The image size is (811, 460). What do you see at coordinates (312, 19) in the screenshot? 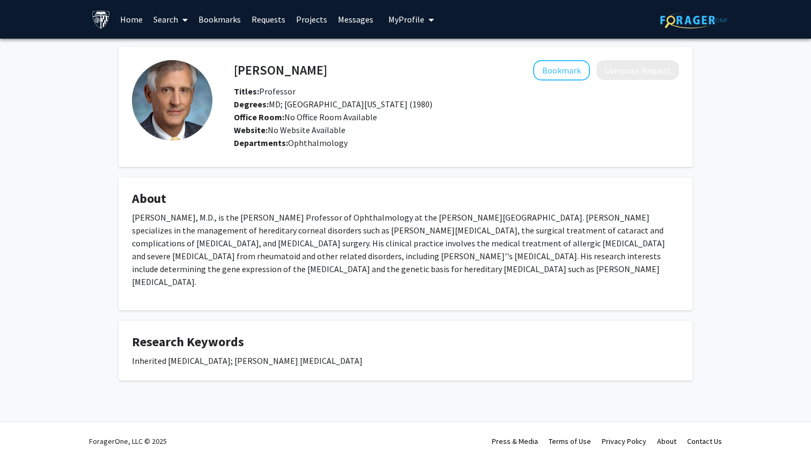
I see `a: Projects` at bounding box center [312, 19].